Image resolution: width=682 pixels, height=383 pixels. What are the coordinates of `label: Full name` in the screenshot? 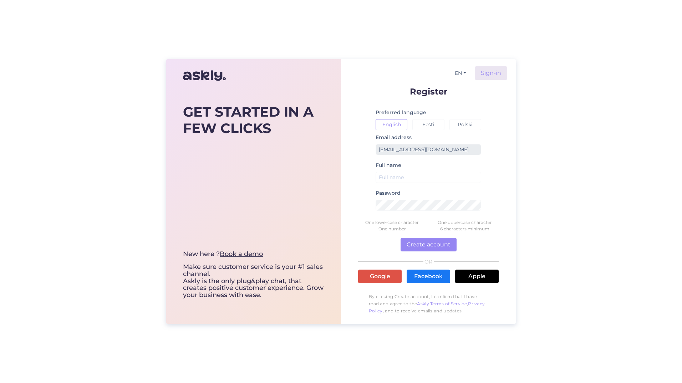 It's located at (389, 165).